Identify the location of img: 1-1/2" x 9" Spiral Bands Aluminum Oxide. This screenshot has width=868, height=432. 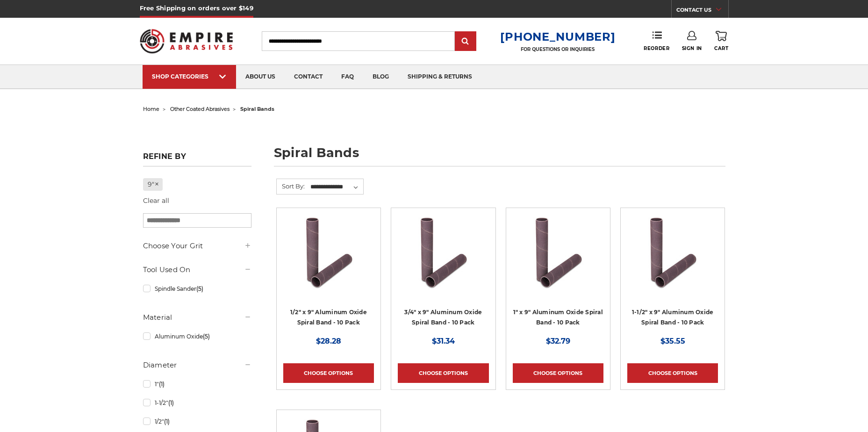
(672, 252).